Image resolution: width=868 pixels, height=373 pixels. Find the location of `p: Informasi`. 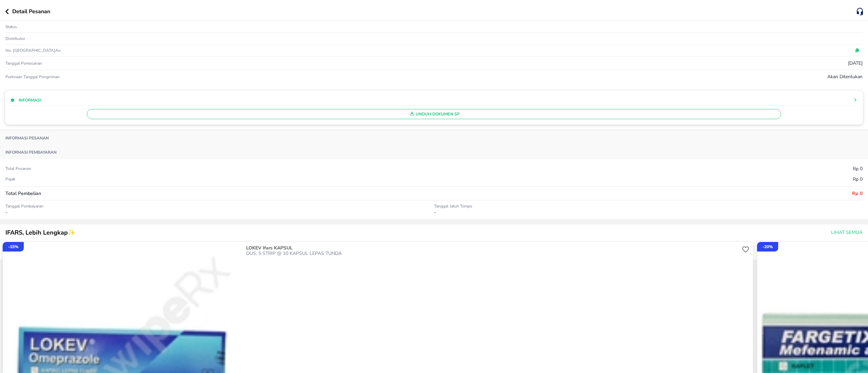

p: Informasi is located at coordinates (30, 100).